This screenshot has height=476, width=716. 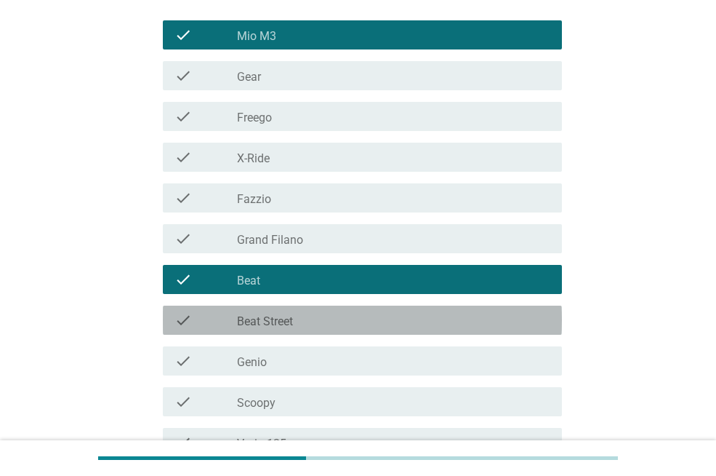 What do you see at coordinates (254, 199) in the screenshot?
I see `label: Fazzio` at bounding box center [254, 199].